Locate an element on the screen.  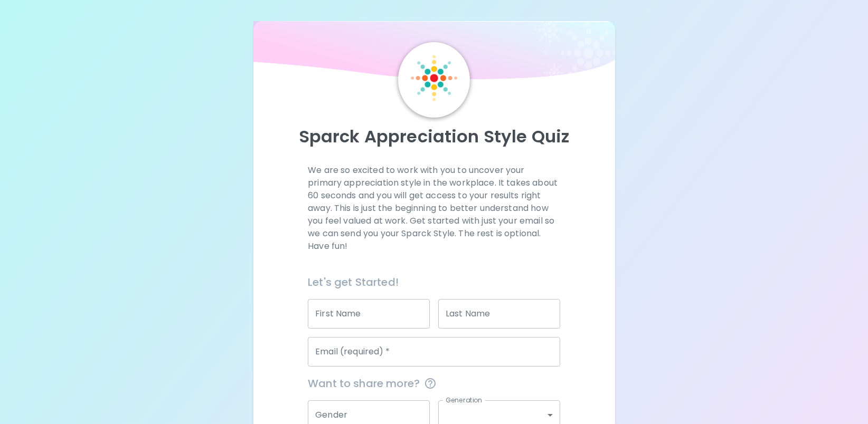
p: We are so excited to work with you to uncover your primary appreciation style in the workplace. I... is located at coordinates (434, 209).